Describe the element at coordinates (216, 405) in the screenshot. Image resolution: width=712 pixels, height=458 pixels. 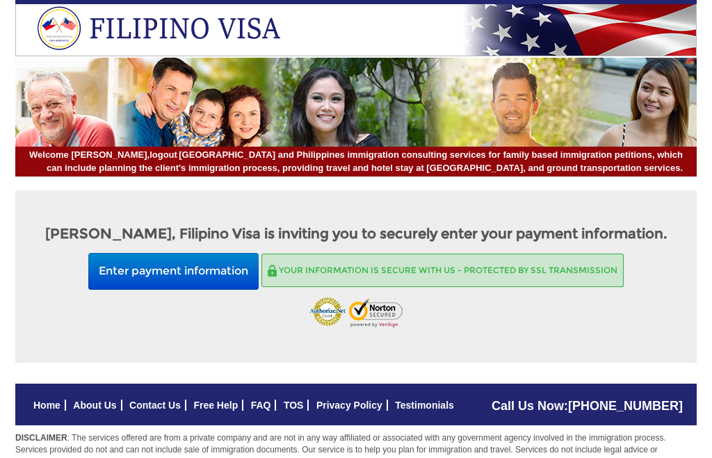
I see `a: Free Help` at that location.